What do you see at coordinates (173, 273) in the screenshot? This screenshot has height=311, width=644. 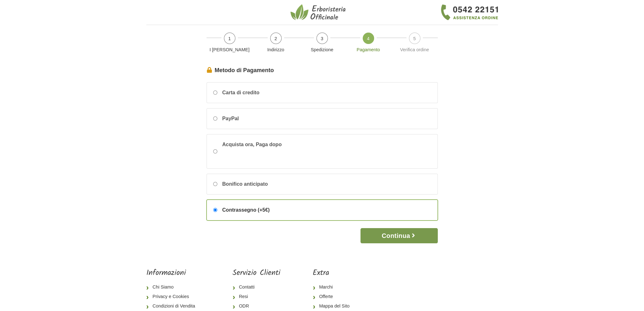 I see `h5: Informazioni` at bounding box center [173, 273].